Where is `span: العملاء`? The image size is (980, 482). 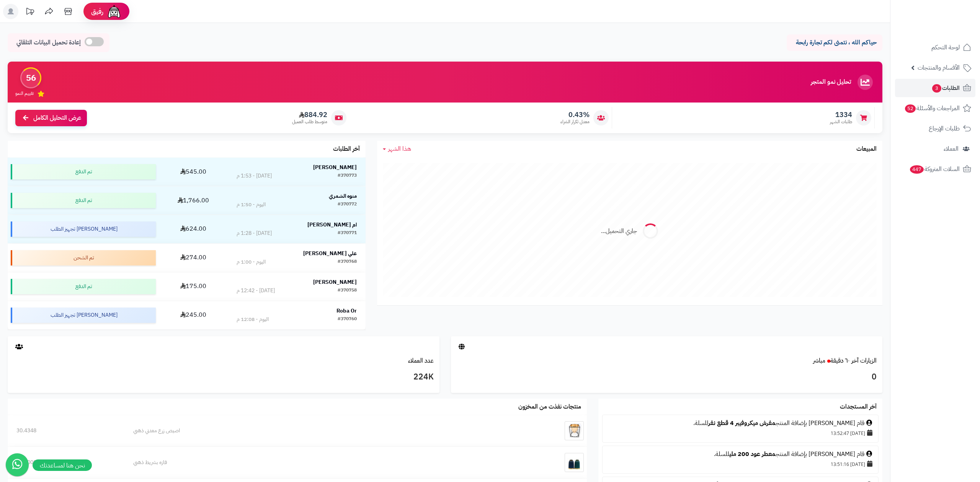 span: العملاء is located at coordinates (951, 149).